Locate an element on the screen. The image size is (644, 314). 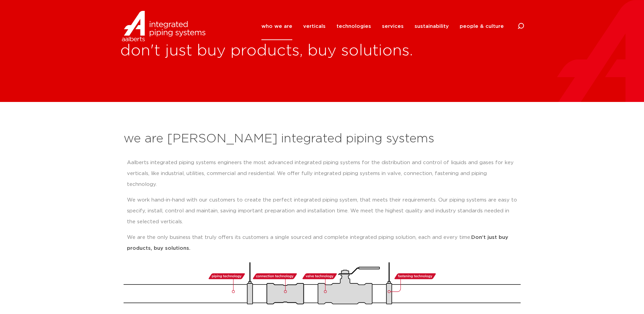
p: We work hand-in-hand with our customers to create the perfect integrated piping system, that meet... is located at coordinates (322, 211).